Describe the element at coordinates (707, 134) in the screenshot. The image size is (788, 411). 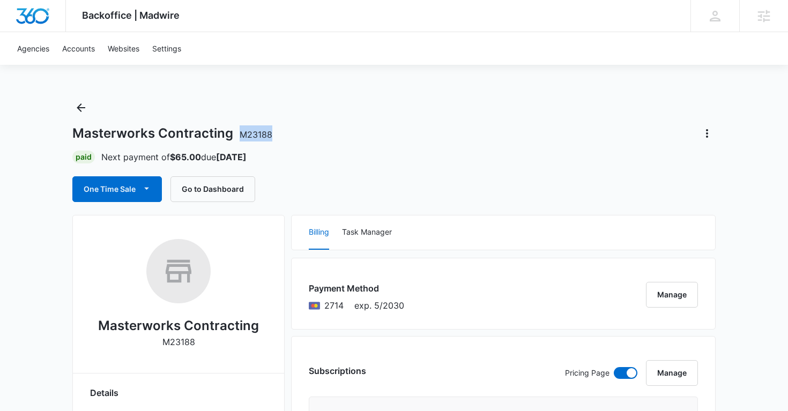
I see `button: Actions` at that location.